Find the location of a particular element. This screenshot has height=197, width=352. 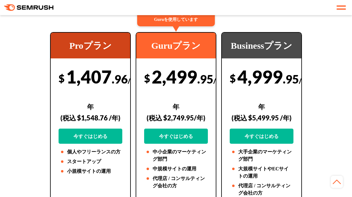

li: 中小企業のマーケティング部門 is located at coordinates (176, 156).